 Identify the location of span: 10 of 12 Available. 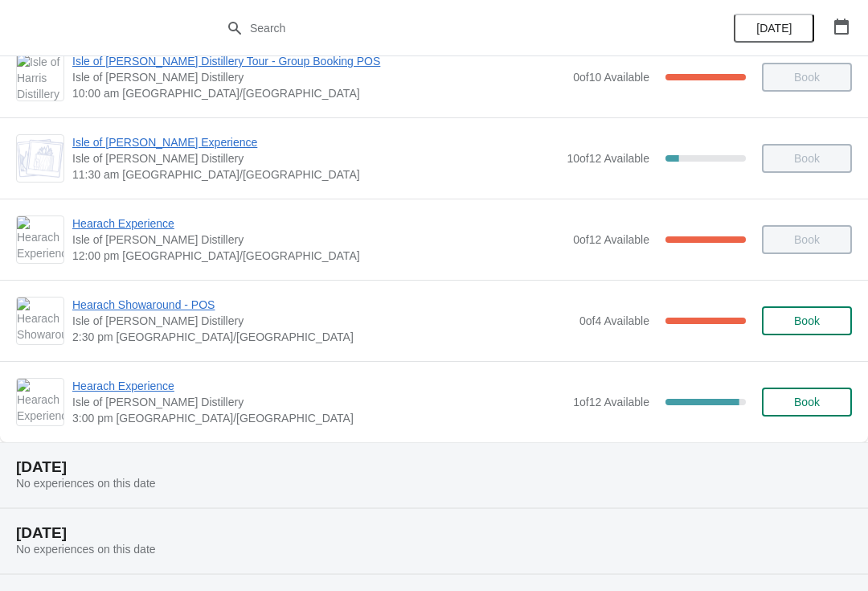
(608, 158).